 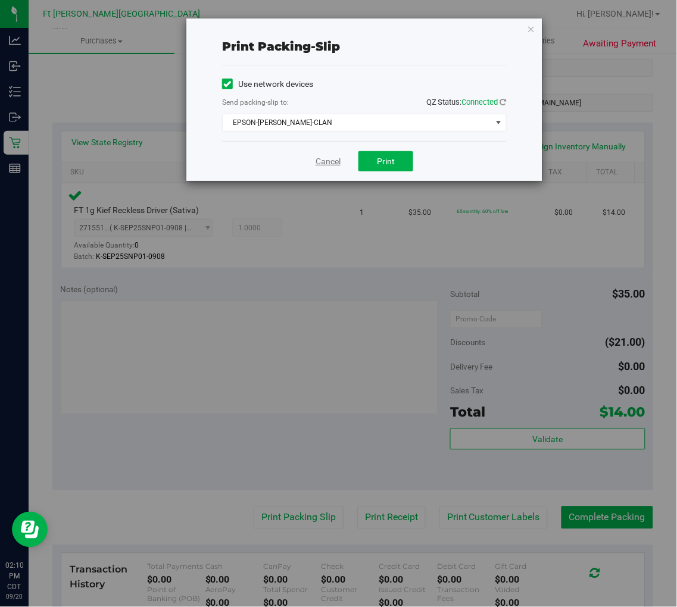 What do you see at coordinates (281, 46) in the screenshot?
I see `span: Print packing-slip` at bounding box center [281, 46].